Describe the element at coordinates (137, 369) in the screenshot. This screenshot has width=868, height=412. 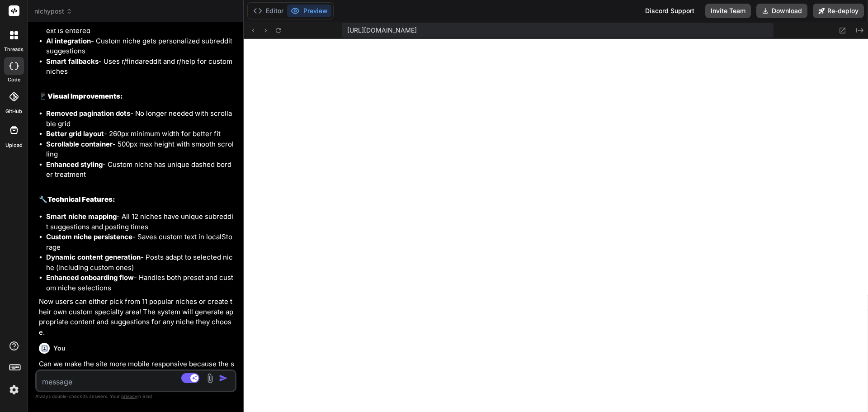
I see `p: Can we make the site more mobile responsive because the site is hard to see on mobile` at that location.